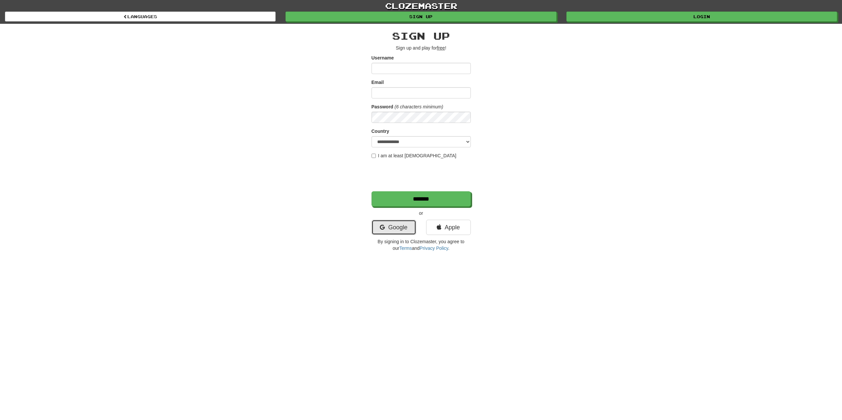 Image resolution: width=842 pixels, height=420 pixels. Describe the element at coordinates (377, 82) in the screenshot. I see `label: Email` at that location.